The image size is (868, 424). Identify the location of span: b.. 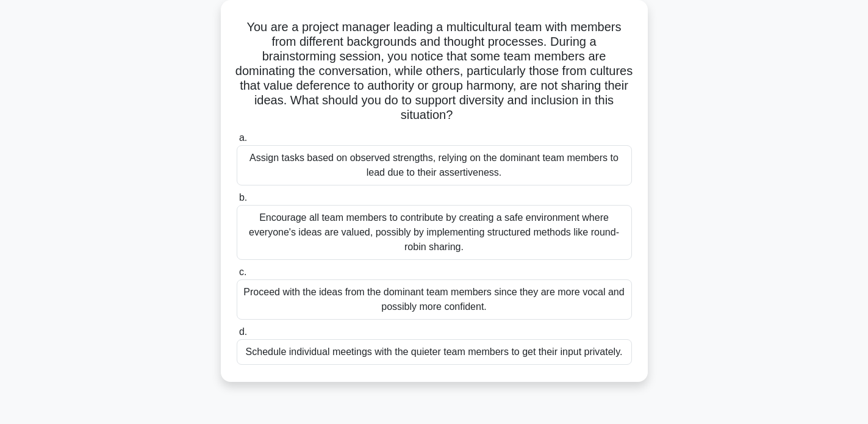
(243, 197).